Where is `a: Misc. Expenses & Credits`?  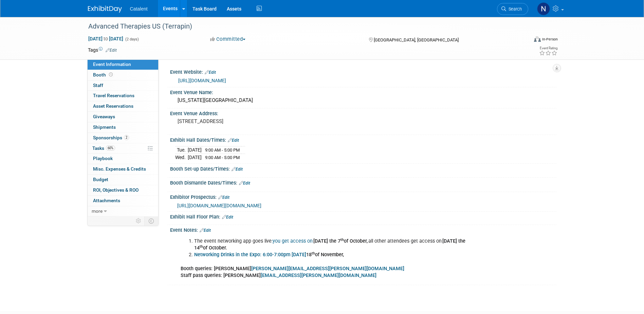
a: Misc. Expenses & Credits is located at coordinates (123, 169).